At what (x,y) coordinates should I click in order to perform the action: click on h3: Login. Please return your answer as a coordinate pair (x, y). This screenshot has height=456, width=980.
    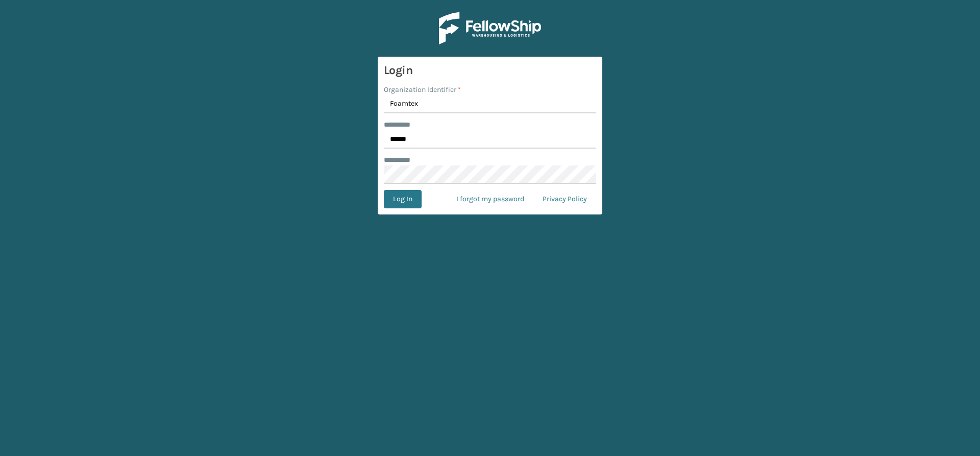
    Looking at the image, I should click on (490, 70).